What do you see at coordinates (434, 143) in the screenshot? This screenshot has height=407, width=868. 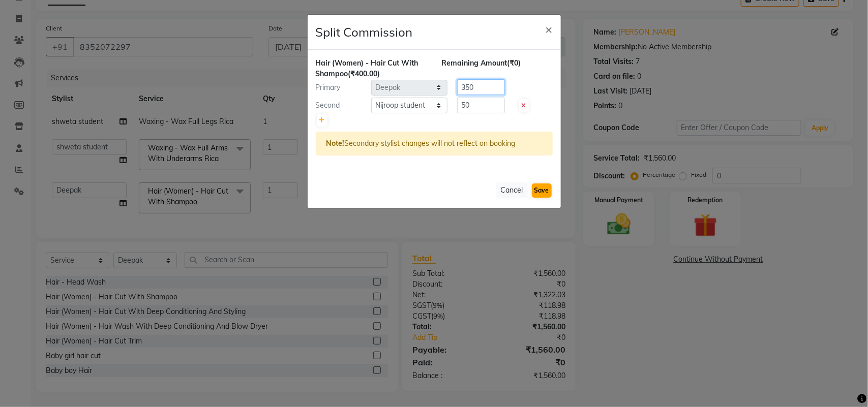 I see `div: Secondary stylist changes will not reflect on booking` at bounding box center [434, 143].